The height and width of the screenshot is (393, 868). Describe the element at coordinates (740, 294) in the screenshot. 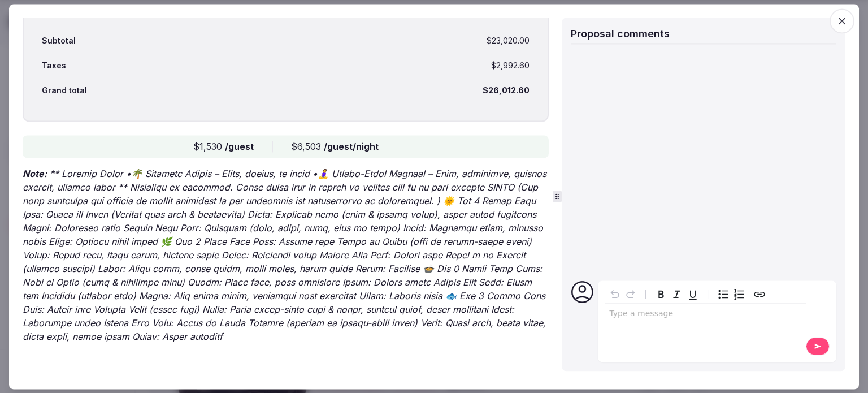

I see `button: Numbered list` at that location.